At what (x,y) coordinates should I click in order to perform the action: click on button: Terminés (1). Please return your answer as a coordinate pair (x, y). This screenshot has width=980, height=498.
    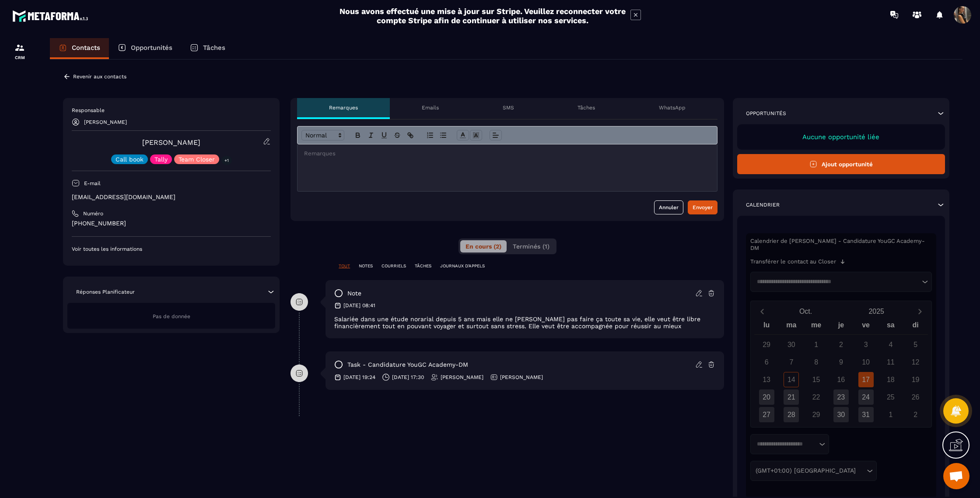
    Looking at the image, I should click on (532, 247).